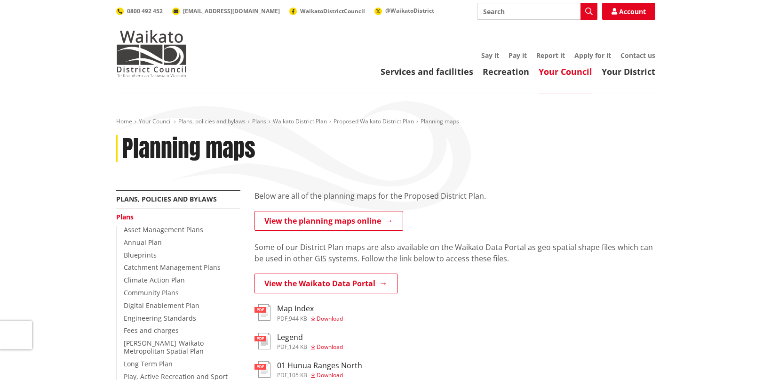  Describe the element at coordinates (145, 11) in the screenshot. I see `span: 0800 492 452` at that location.